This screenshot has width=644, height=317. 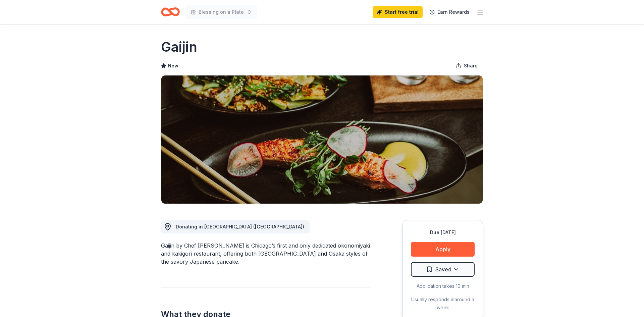 I want to click on button: Saved, so click(x=443, y=269).